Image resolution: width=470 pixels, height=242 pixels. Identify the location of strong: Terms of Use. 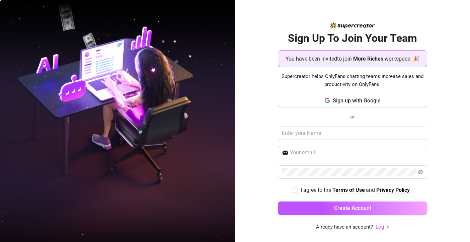
(348, 190).